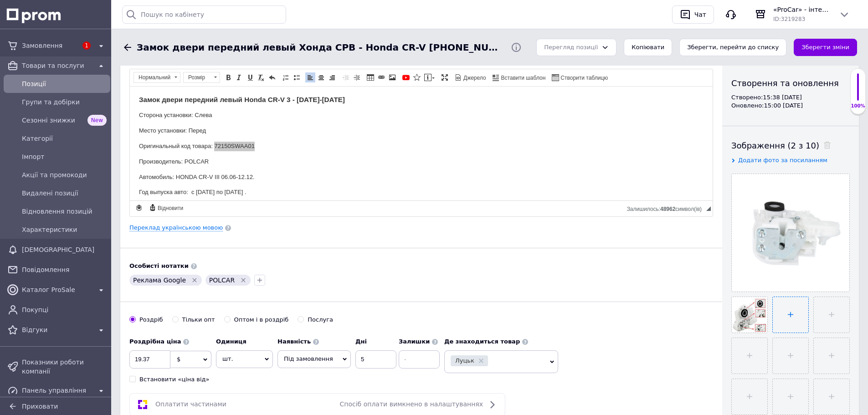 Image resolution: width=868 pixels, height=415 pixels. What do you see at coordinates (375, 342) in the screenshot?
I see `label: Дні` at bounding box center [375, 342].